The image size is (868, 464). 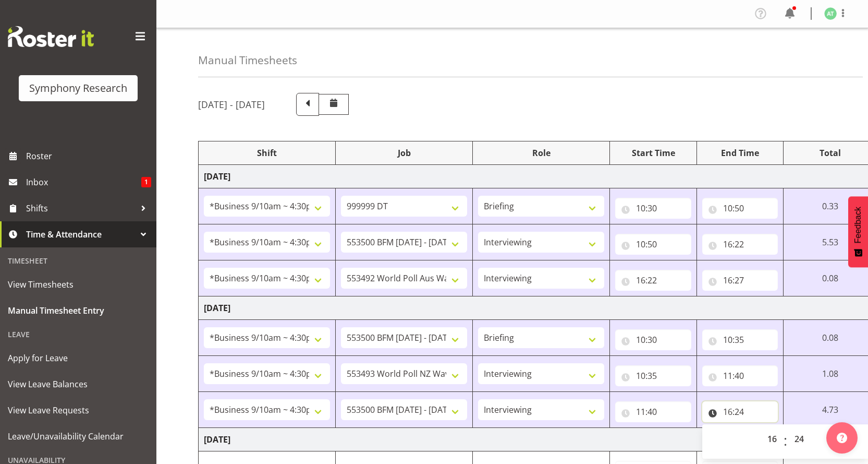 What do you see at coordinates (88, 156) in the screenshot?
I see `span: Roster` at bounding box center [88, 156].